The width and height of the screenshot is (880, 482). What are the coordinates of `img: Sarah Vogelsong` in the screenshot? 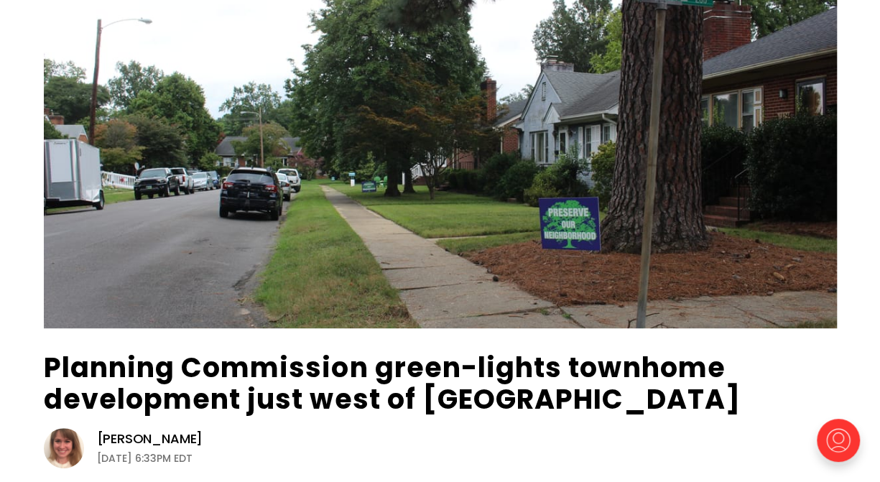 It's located at (64, 448).